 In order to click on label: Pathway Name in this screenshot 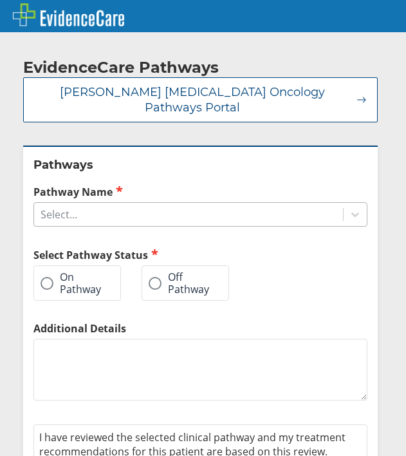, I will do `click(200, 191)`.